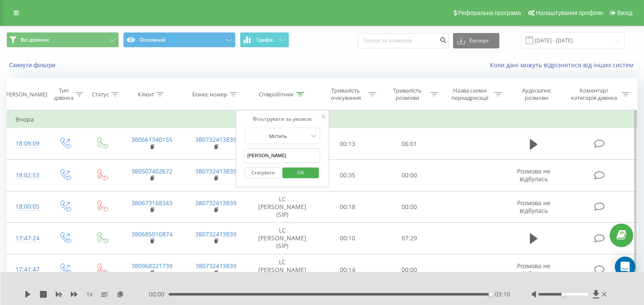 The width and height of the screenshot is (644, 305). What do you see at coordinates (283, 119) in the screenshot?
I see `div: Фільтрувати за умовою` at bounding box center [283, 119].